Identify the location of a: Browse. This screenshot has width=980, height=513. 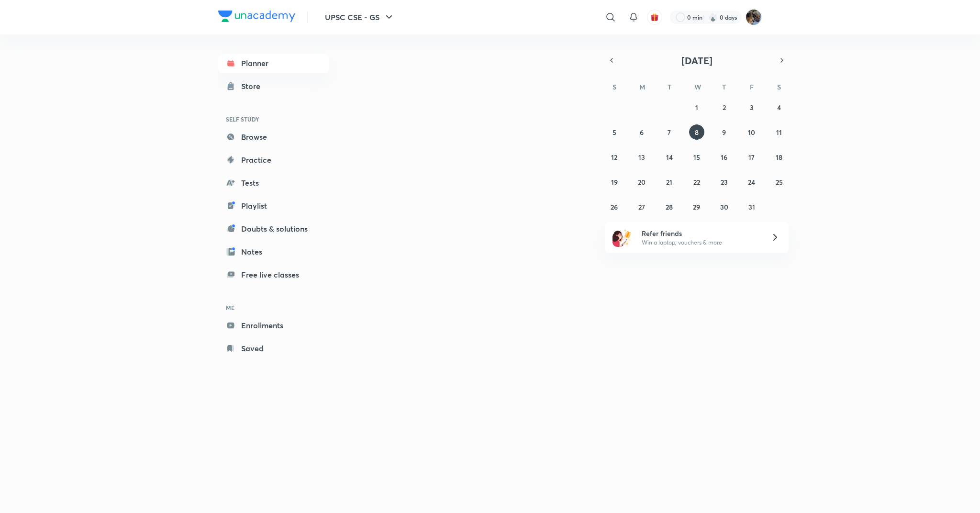
(274, 136).